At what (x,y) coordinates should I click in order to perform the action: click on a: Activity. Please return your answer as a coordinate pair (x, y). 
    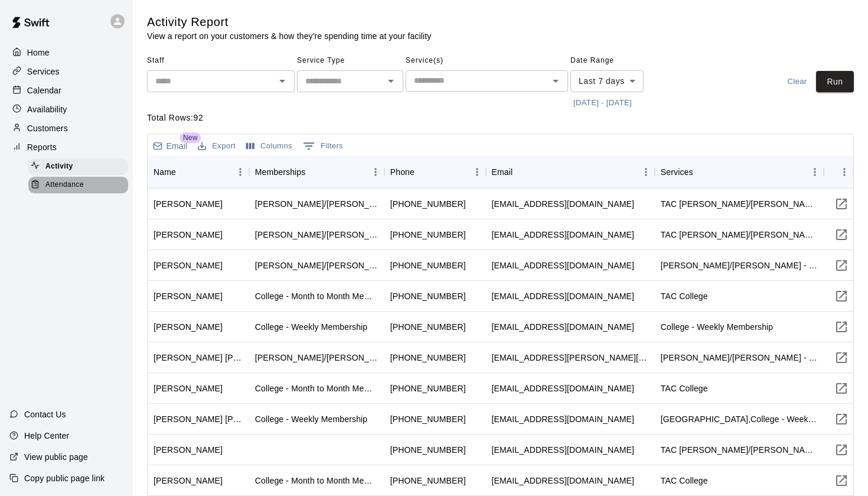
    Looking at the image, I should click on (80, 166).